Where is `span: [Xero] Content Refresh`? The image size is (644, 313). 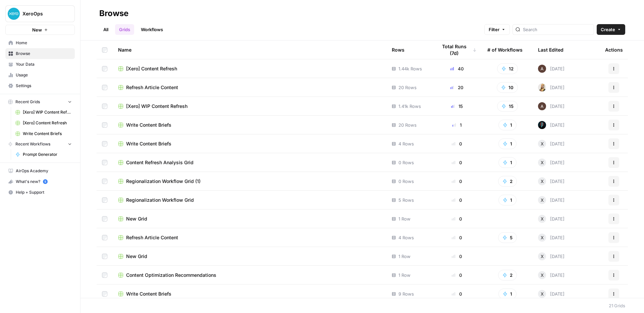
span: [Xero] Content Refresh is located at coordinates (47, 123).